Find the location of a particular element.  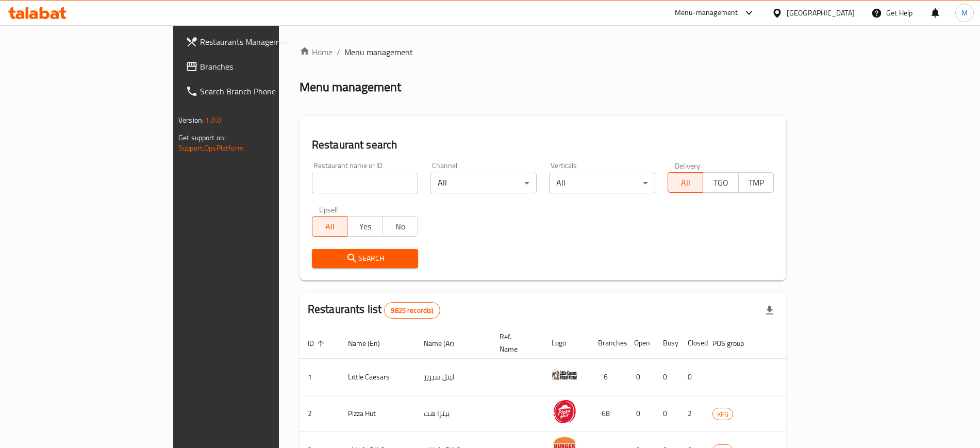

label: Upsell is located at coordinates (328, 209).